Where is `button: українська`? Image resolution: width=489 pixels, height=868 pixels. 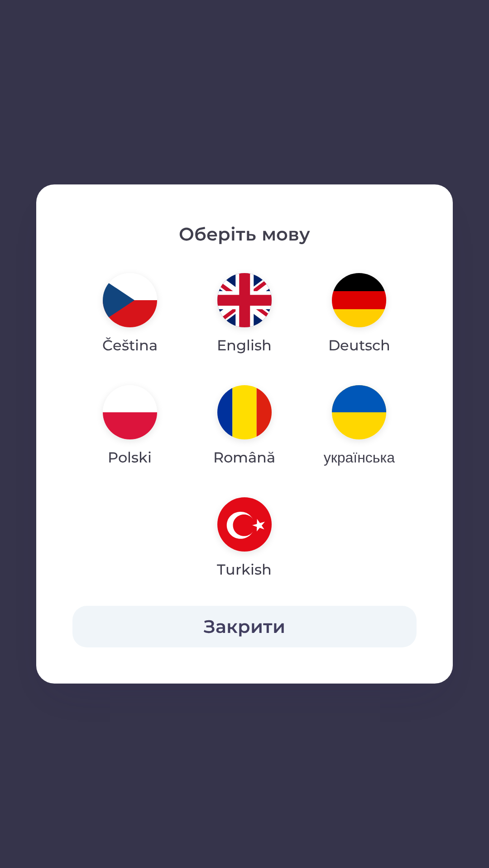
button: українська is located at coordinates (359, 427).